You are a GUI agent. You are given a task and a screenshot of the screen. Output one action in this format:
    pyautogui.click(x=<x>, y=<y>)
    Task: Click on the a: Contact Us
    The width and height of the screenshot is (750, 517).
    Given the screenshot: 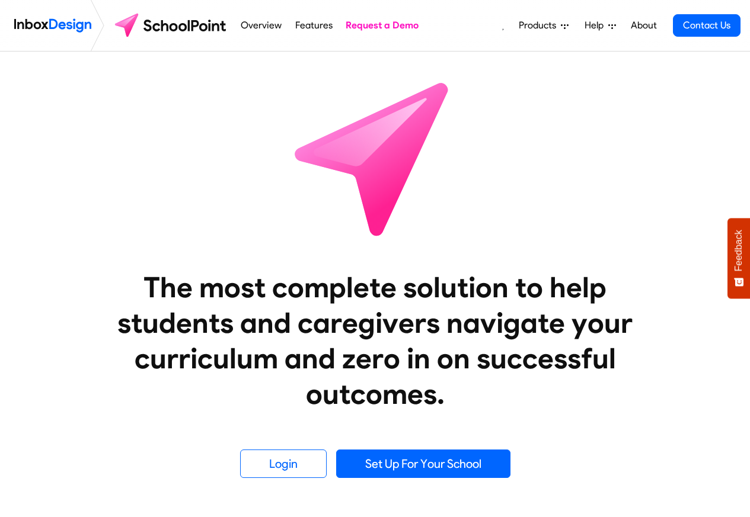 What is the action you would take?
    pyautogui.click(x=706, y=25)
    